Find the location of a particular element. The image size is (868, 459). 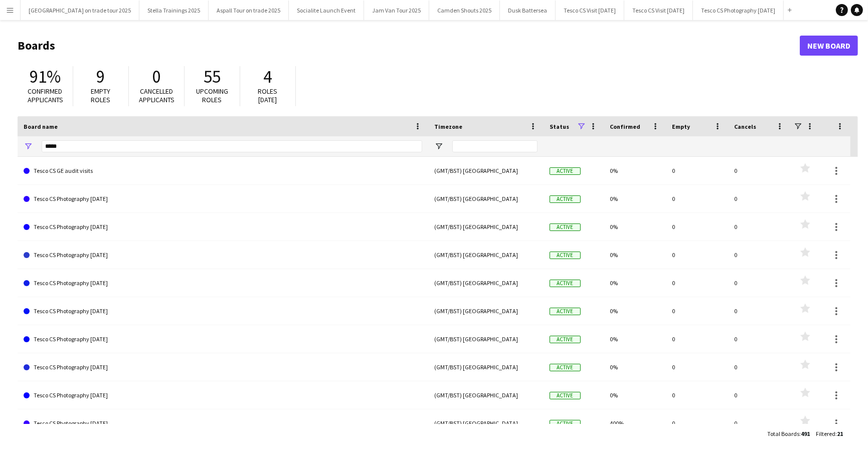

span: Confirmed applicants is located at coordinates (45, 95).